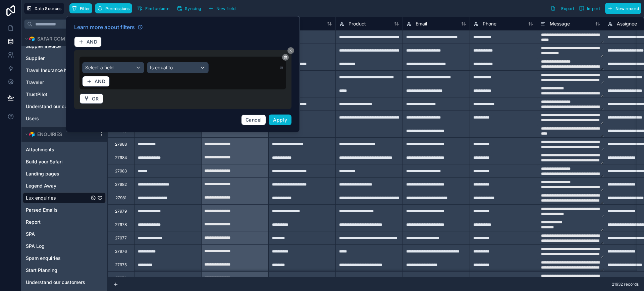 The width and height of the screenshot is (644, 291). I want to click on span: New field, so click(226, 9).